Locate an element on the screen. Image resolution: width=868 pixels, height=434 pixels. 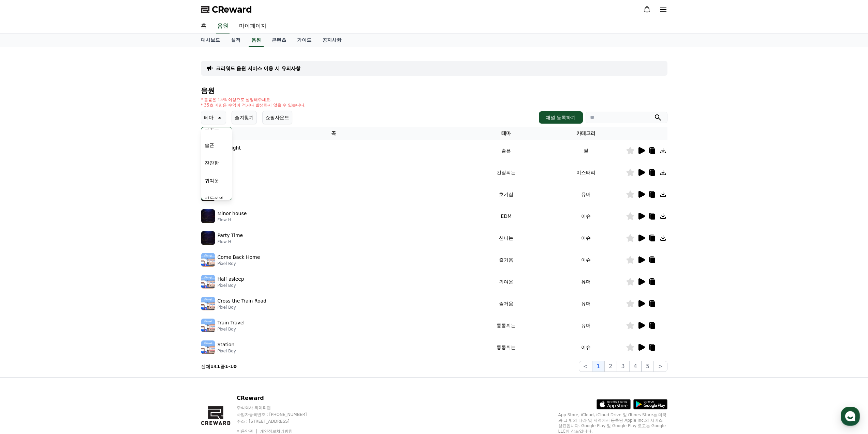
p: CReward is located at coordinates (279, 398).